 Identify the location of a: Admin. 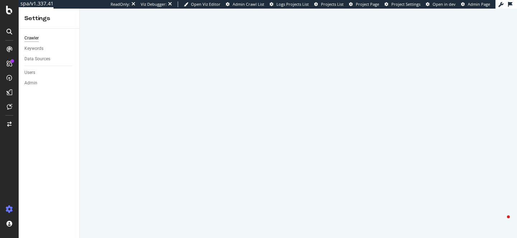
(49, 83).